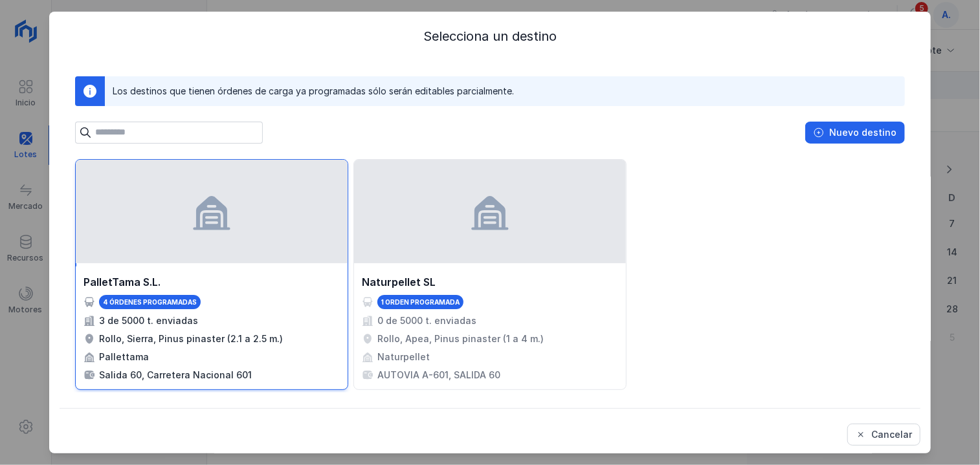 This screenshot has width=980, height=465. What do you see at coordinates (863, 132) in the screenshot?
I see `div: Nuevo destino` at bounding box center [863, 132].